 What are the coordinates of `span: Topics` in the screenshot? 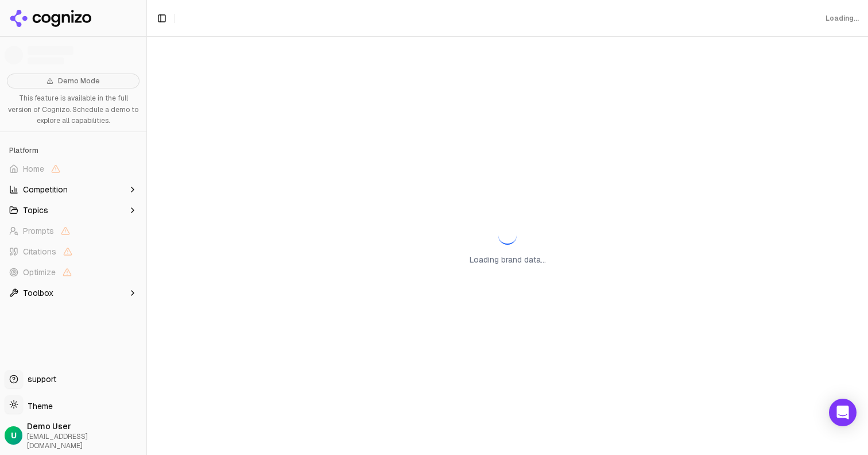 It's located at (36, 210).